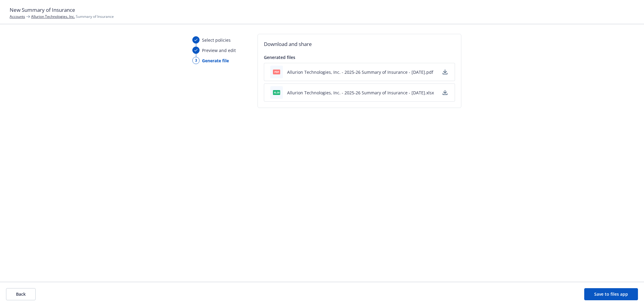 Image resolution: width=644 pixels, height=306 pixels. Describe the element at coordinates (216, 40) in the screenshot. I see `span: Select policies` at that location.